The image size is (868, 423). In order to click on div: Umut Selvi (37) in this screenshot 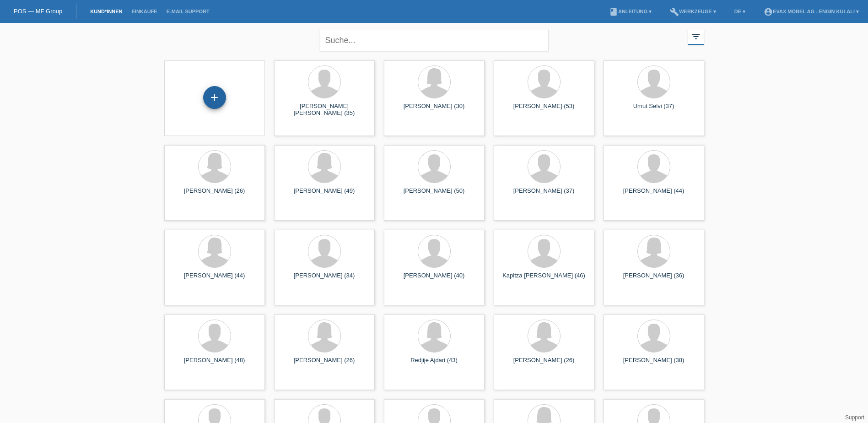, I will do `click(654, 110)`.